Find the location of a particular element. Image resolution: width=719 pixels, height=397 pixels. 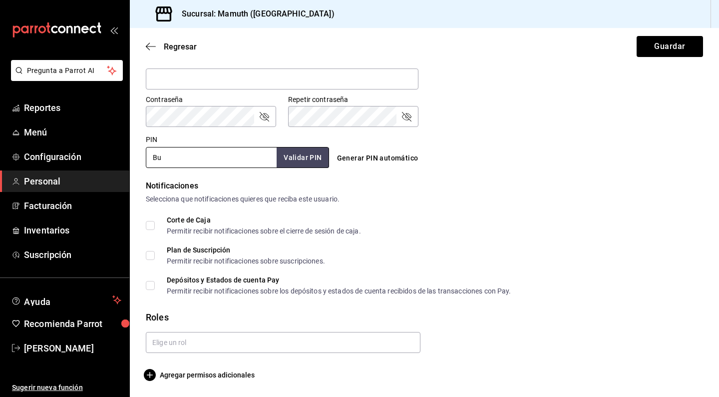

div: Permitir recibir notificaciones sobre suscripciones. is located at coordinates (246, 261).